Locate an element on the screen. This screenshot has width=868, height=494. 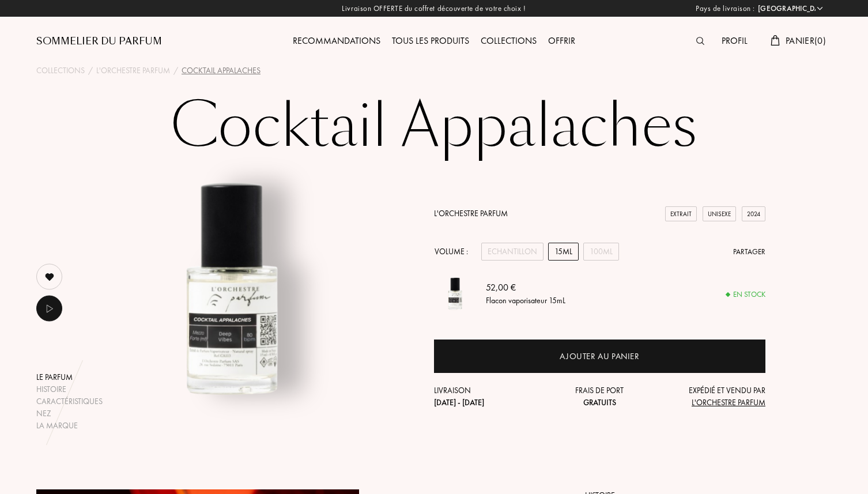
div: Offrir is located at coordinates (561, 42).